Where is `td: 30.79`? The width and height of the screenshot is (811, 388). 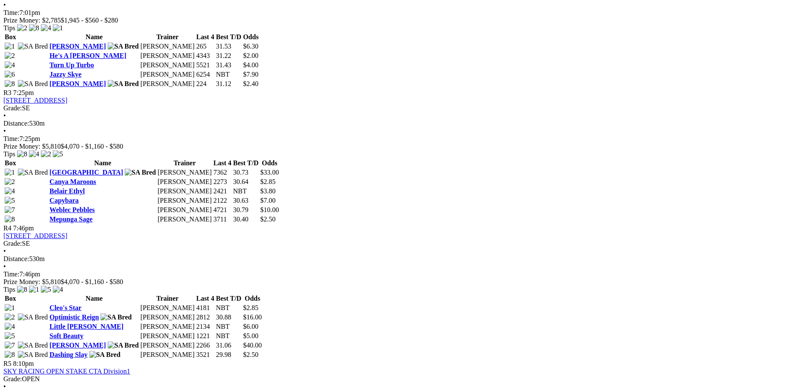
td: 30.79 is located at coordinates (246, 210).